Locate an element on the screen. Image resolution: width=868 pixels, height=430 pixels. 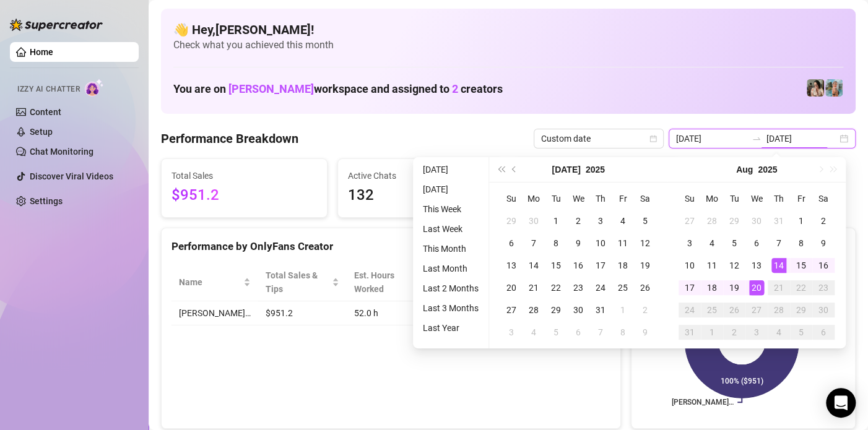
td: 2025-07-31 is located at coordinates (601, 310).